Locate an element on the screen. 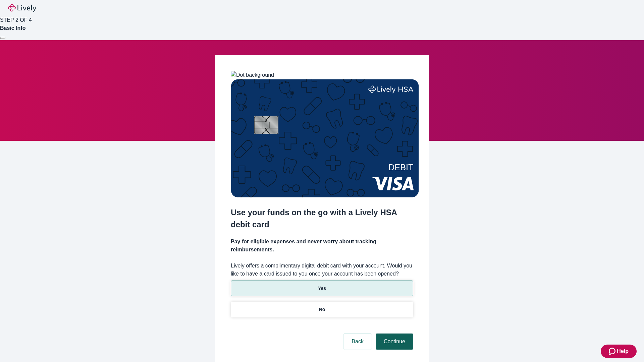  button: Zendesk support iconHelp is located at coordinates (619, 352).